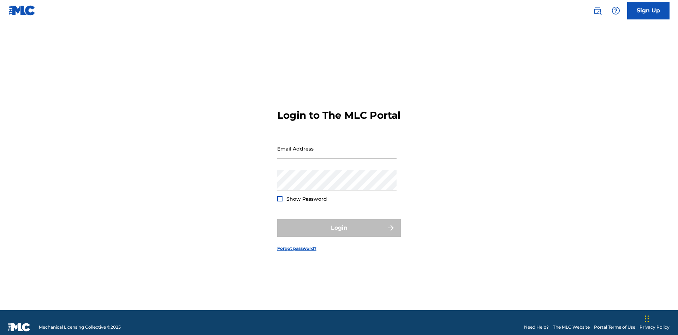  Describe the element at coordinates (22, 10) in the screenshot. I see `img: MLC Logo` at that location.